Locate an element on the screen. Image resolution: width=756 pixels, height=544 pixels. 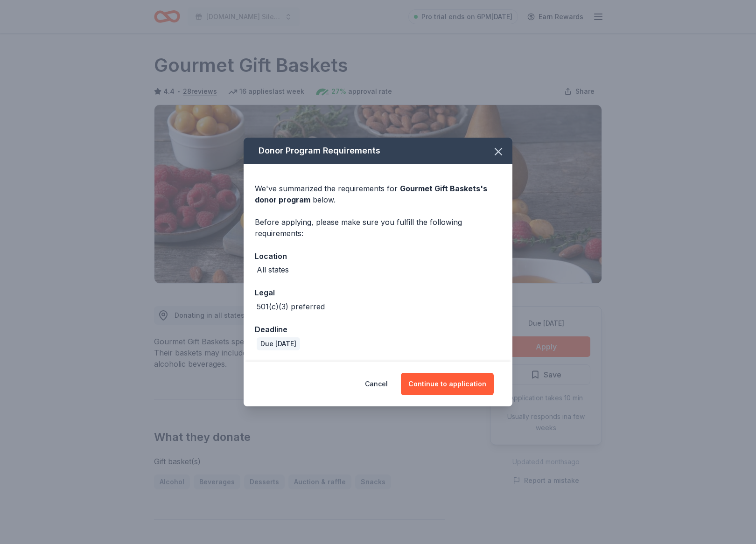
div: Deadline is located at coordinates (378, 330).